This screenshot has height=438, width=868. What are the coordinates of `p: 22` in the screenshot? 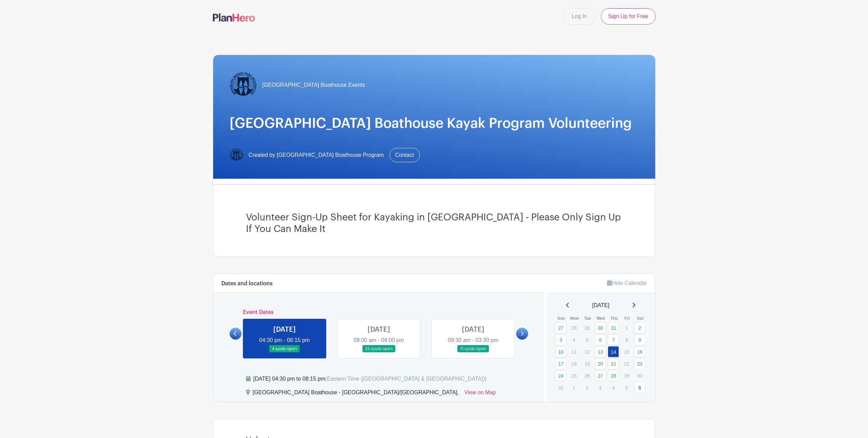 It's located at (626, 364).